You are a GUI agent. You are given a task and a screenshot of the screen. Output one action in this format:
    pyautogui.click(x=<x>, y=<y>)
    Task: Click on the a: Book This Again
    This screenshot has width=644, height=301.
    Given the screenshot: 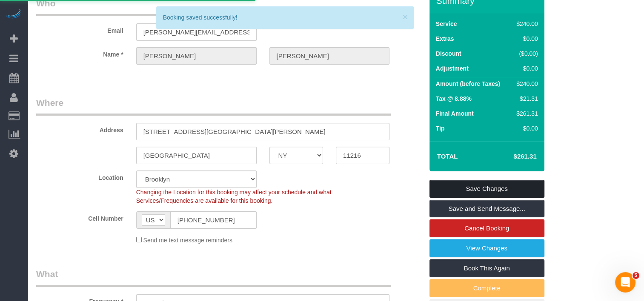 What is the action you would take?
    pyautogui.click(x=487, y=268)
    